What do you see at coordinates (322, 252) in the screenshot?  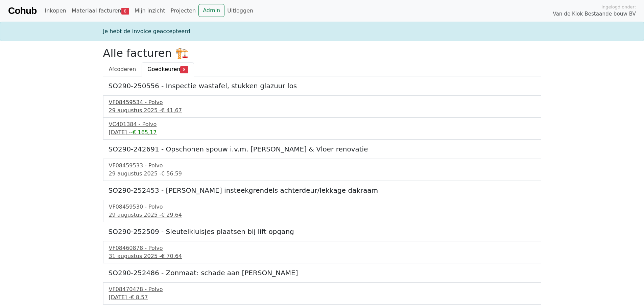 I see `a: VF08460878 - Polvo31 augustus 2025 -€ 70,64` at bounding box center [322, 252].